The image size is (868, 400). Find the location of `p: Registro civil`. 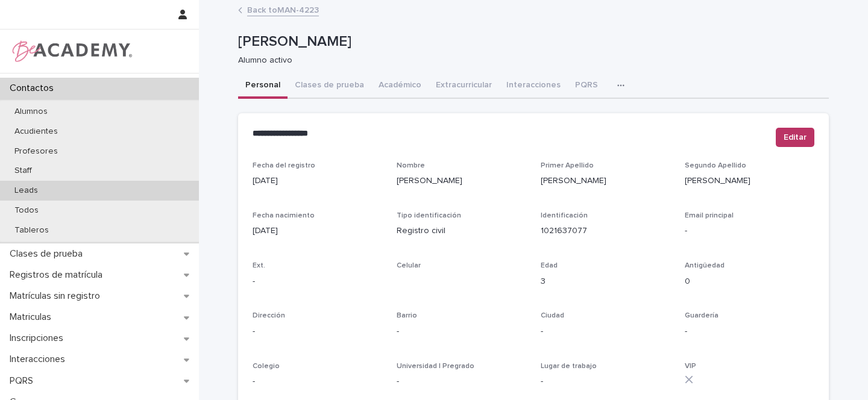

p: Registro civil is located at coordinates (461, 230).